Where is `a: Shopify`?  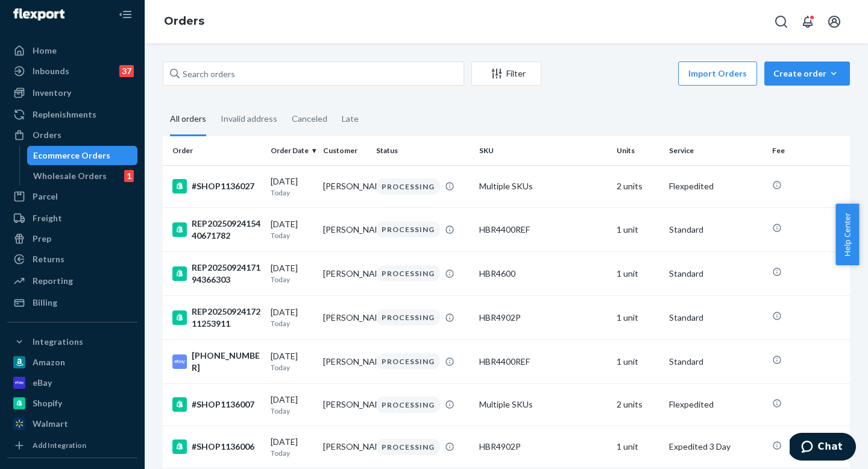
a: Shopify is located at coordinates (72, 403).